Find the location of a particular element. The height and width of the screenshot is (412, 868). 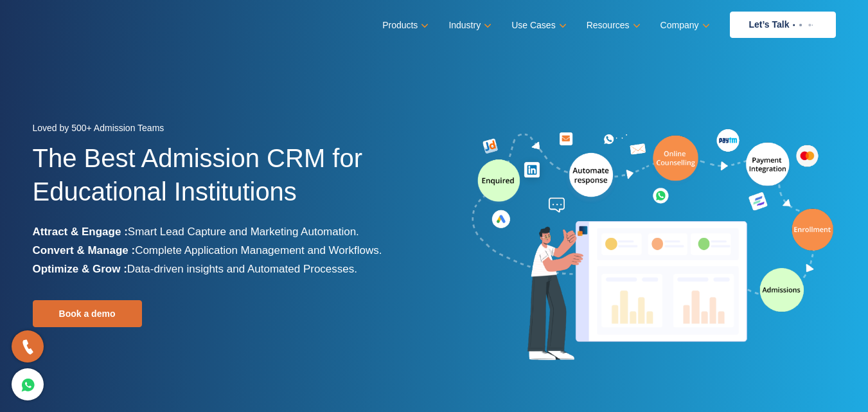

b: Attract & Engage : is located at coordinates (80, 231).